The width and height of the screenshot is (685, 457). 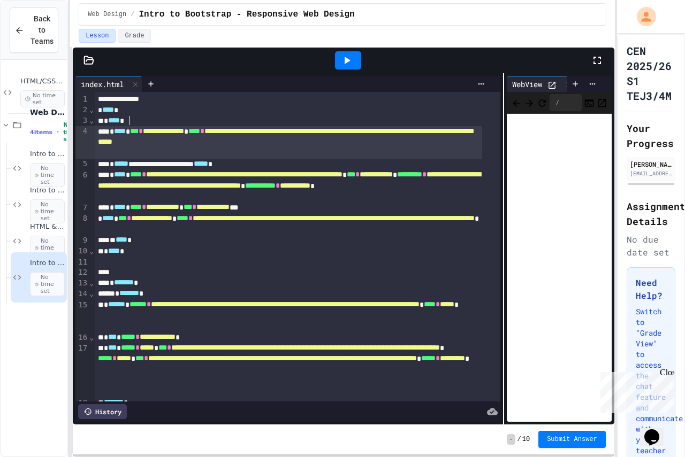 What do you see at coordinates (134, 36) in the screenshot?
I see `button: Grade` at bounding box center [134, 36].